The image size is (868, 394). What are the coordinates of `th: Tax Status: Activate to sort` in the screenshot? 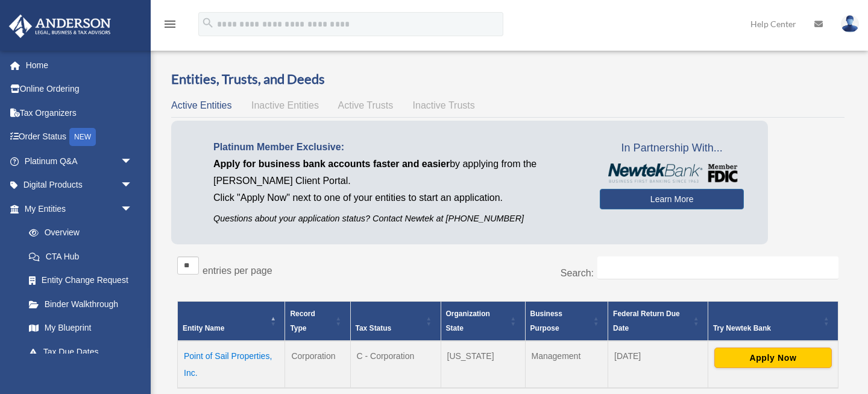 It's located at (396, 321).